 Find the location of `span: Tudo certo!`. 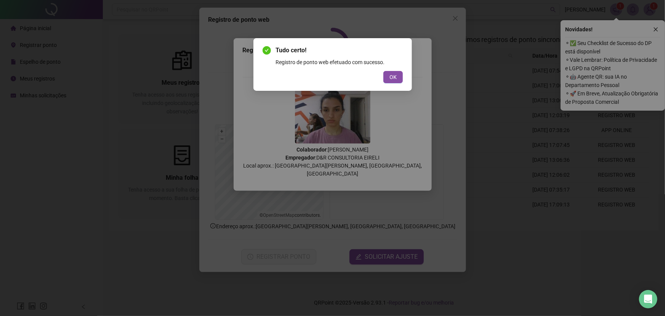

span: Tudo certo! is located at coordinates (339, 50).